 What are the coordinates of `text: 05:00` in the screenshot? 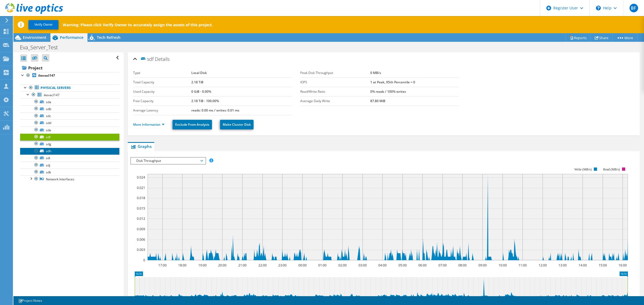 It's located at (402, 265).